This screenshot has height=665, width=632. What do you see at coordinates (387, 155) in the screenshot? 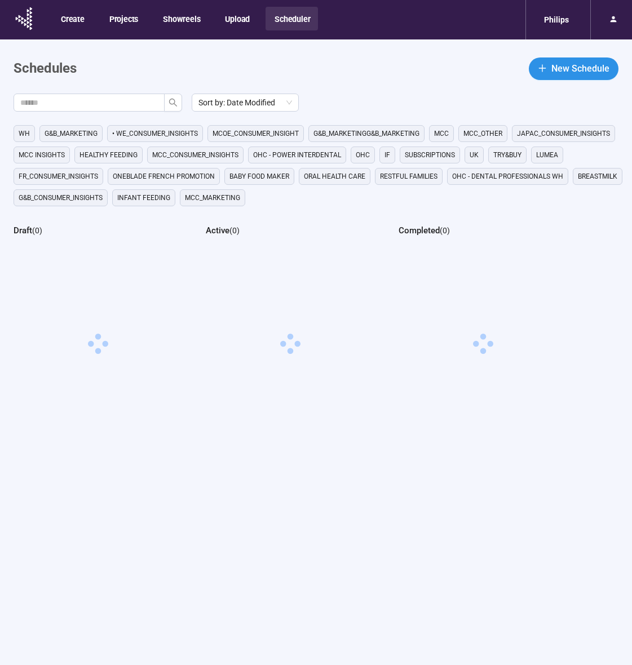
I see `span: IF` at bounding box center [387, 155].